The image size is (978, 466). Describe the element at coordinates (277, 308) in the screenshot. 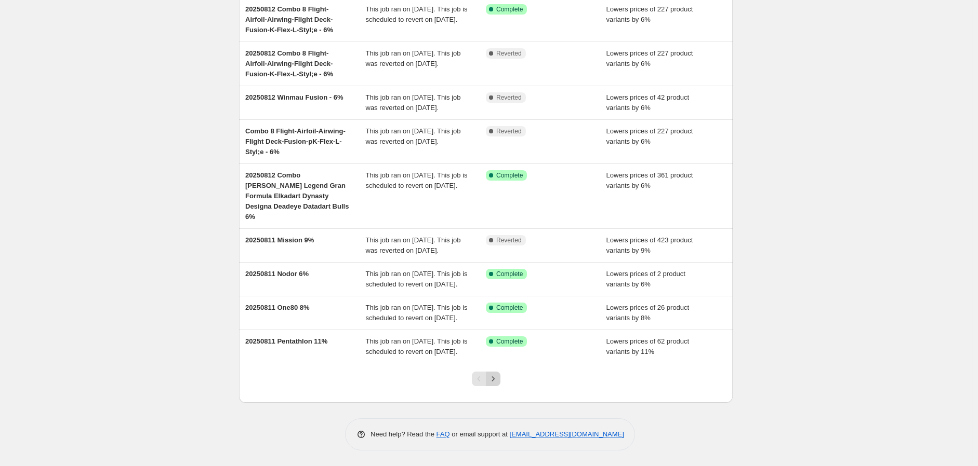

I see `span: 20250811 One80 8%` at that location.